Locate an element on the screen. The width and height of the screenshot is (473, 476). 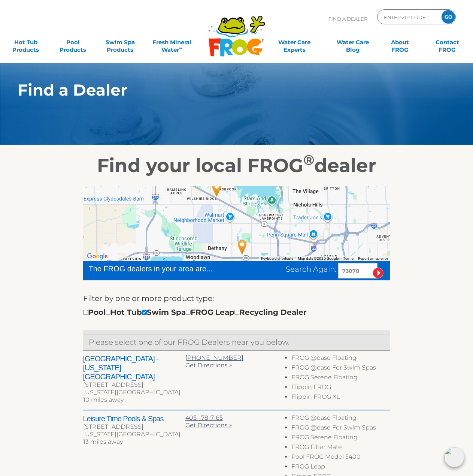
a: Terms (opens in new tab) is located at coordinates (349, 258).